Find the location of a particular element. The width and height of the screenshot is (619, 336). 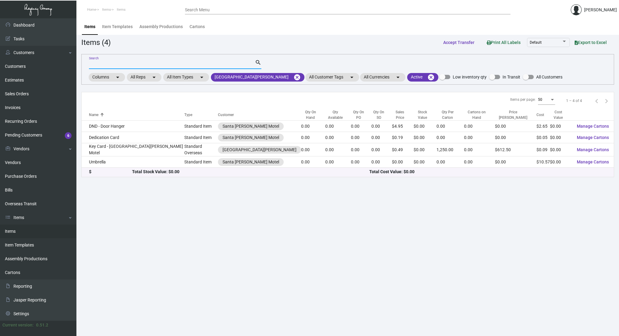

div: Items is located at coordinates (90, 27).